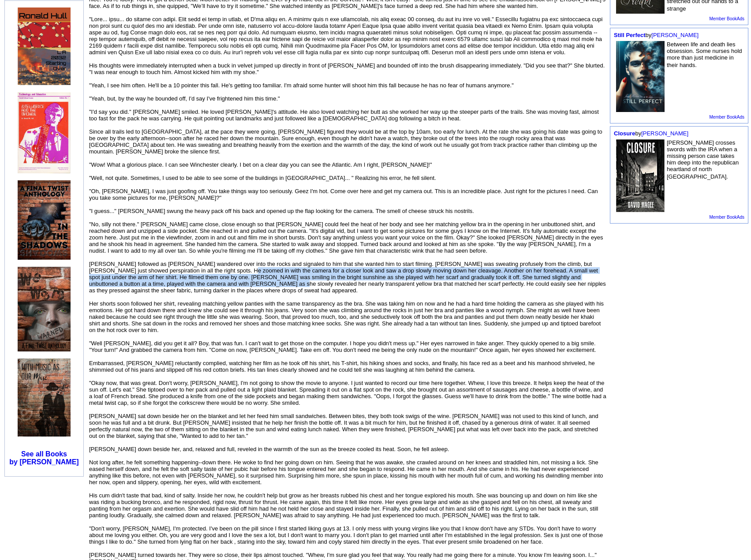 The image size is (751, 560). What do you see at coordinates (640, 176) in the screenshot?
I see `img: 70832.jpg` at bounding box center [640, 176].